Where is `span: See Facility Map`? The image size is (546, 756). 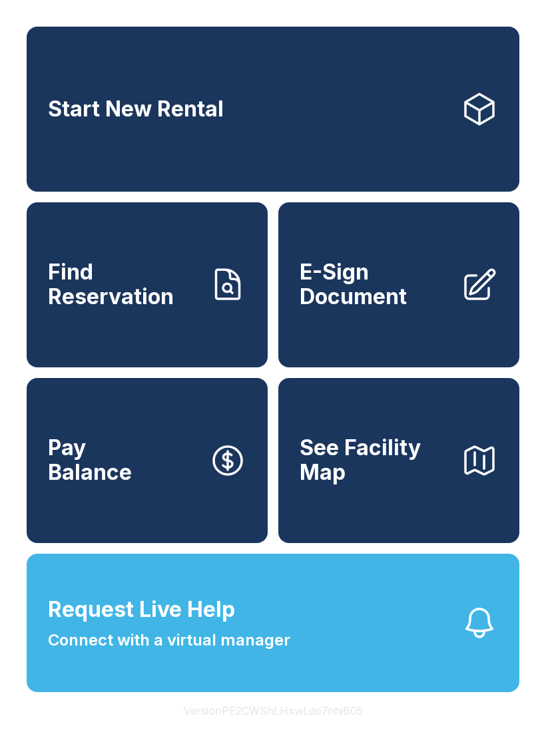 span: See Facility Map is located at coordinates (375, 460).